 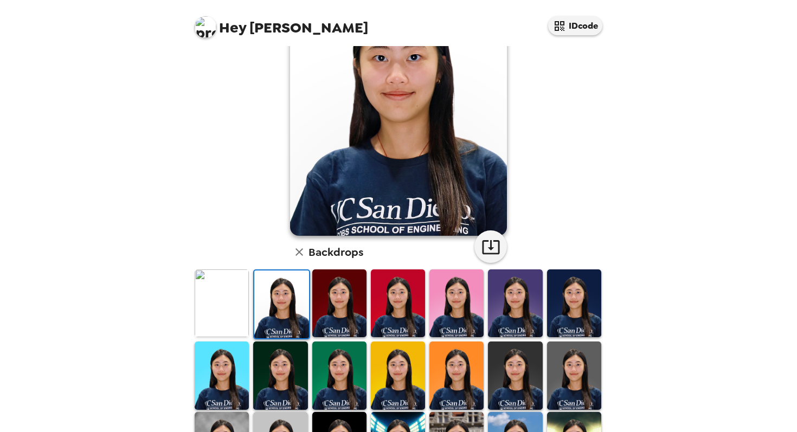 What do you see at coordinates (206, 27) in the screenshot?
I see `img: profile pic` at bounding box center [206, 27].